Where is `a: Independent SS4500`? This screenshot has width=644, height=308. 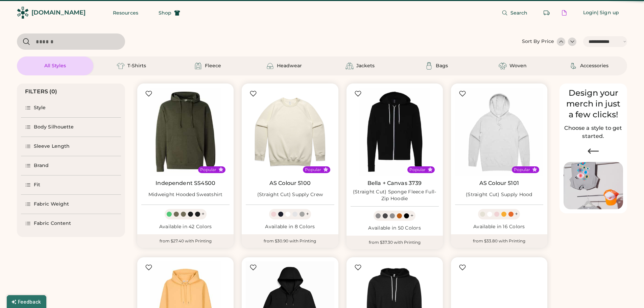 a: Independent SS4500 is located at coordinates (186, 183).